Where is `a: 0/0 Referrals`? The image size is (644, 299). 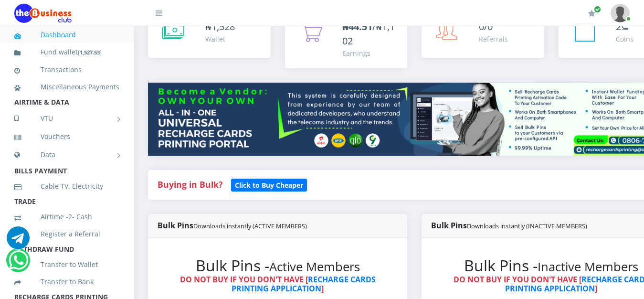 a: 0/0 Referrals is located at coordinates (483, 34).